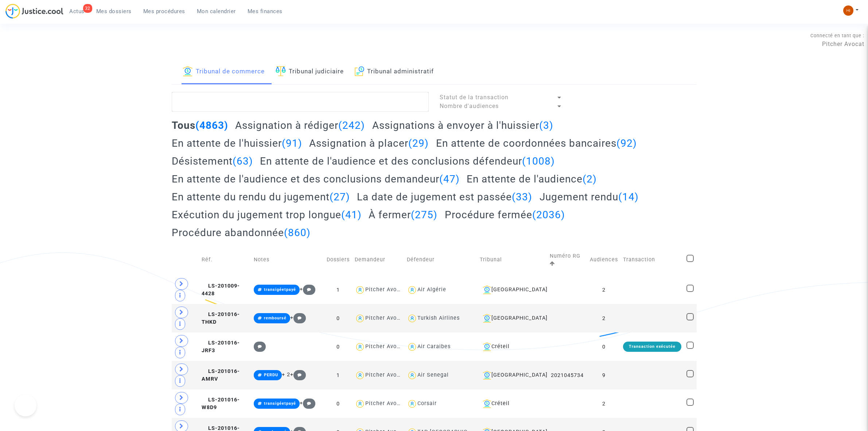 This screenshot has width=868, height=431. Describe the element at coordinates (403, 214) in the screenshot. I see `h2: À fermer` at that location.